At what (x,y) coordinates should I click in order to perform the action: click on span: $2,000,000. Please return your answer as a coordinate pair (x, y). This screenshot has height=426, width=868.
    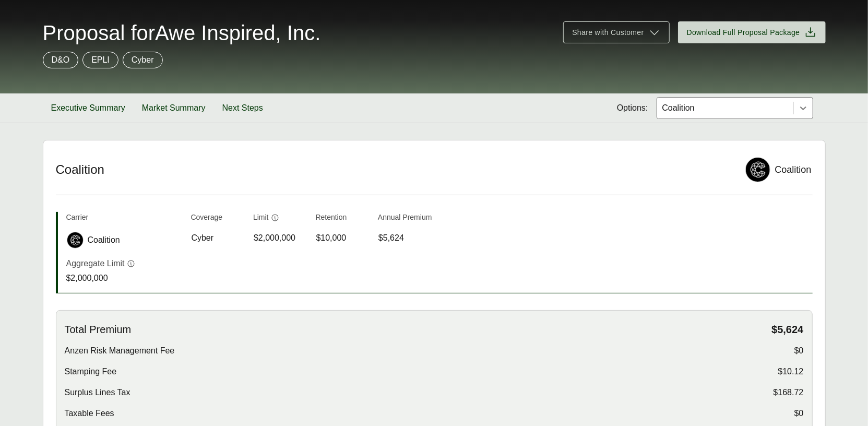
    Looking at the image, I should click on (275, 238).